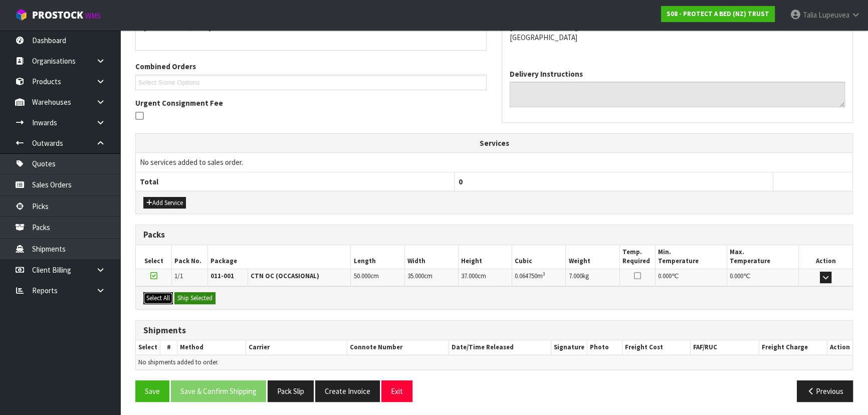 Image resolution: width=868 pixels, height=415 pixels. What do you see at coordinates (485, 257) in the screenshot?
I see `th: Height` at bounding box center [485, 257].